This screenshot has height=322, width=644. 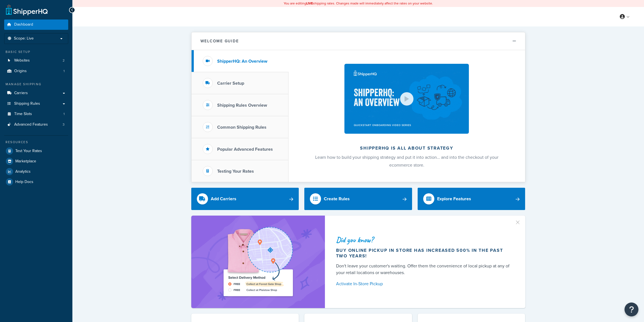 I want to click on span: 2, so click(x=64, y=60).